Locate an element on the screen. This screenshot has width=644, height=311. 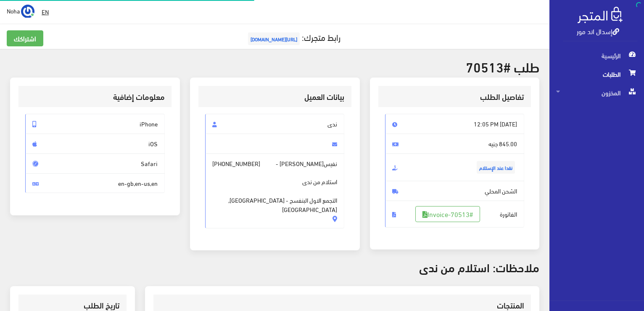
h3: معلومات إضافية is located at coordinates (95, 97).